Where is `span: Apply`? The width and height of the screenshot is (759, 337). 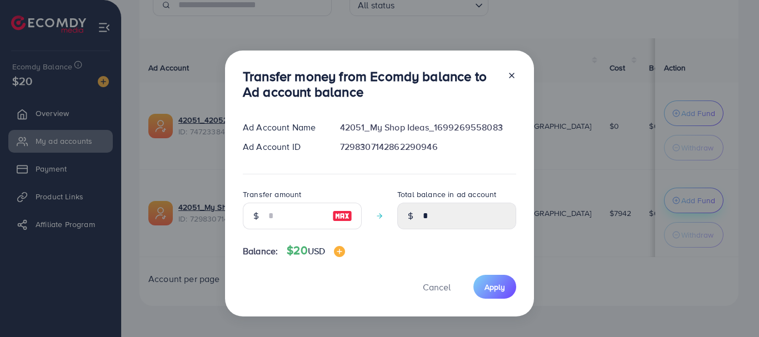
span: Apply is located at coordinates (494, 287).